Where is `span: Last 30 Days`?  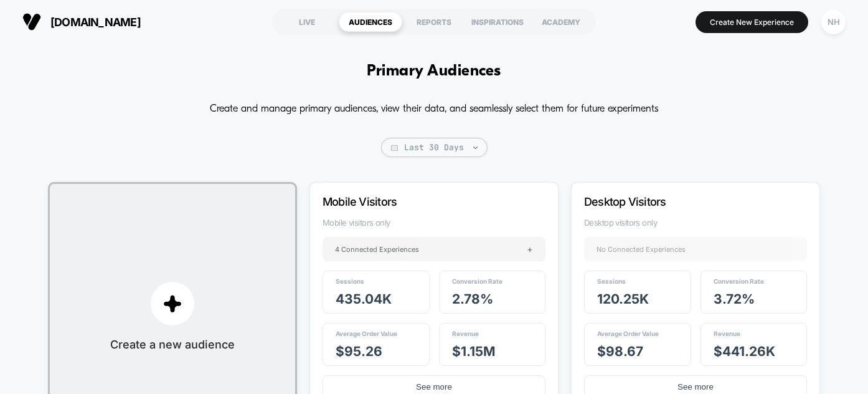 span: Last 30 Days is located at coordinates (434, 147).